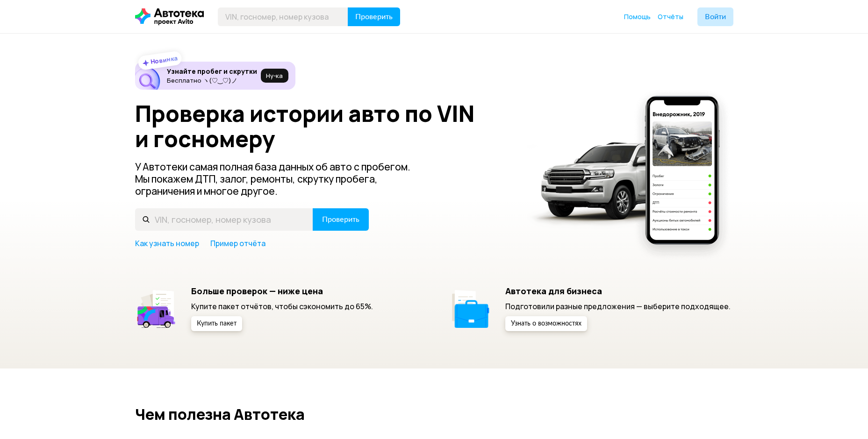 The width and height of the screenshot is (868, 439). I want to click on h5: Автотека для бизнеса, so click(618, 291).